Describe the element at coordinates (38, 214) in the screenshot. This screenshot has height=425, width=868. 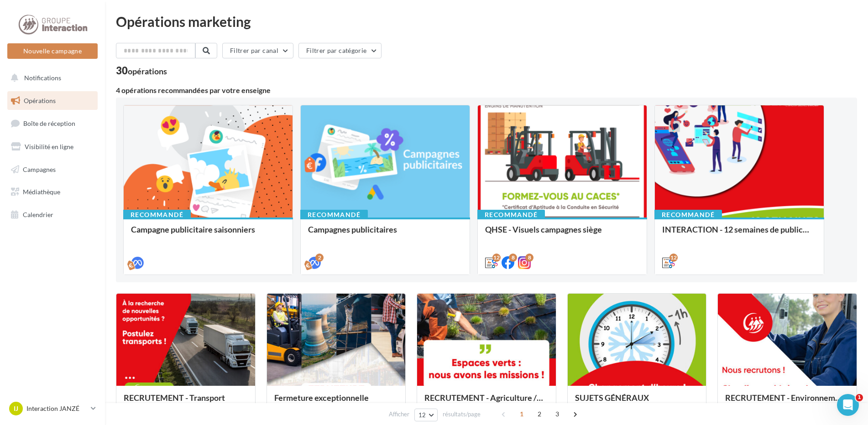
I see `span: Calendrier` at that location.